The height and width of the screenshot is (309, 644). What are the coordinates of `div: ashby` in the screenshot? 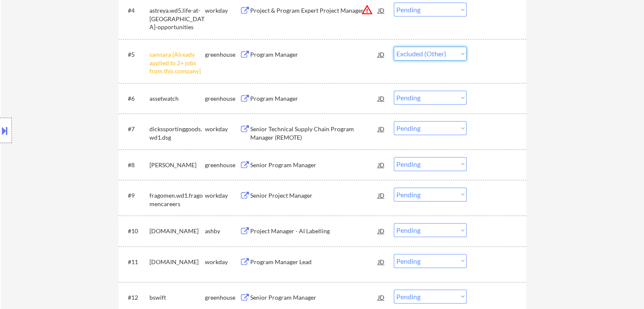 It's located at (222, 231).